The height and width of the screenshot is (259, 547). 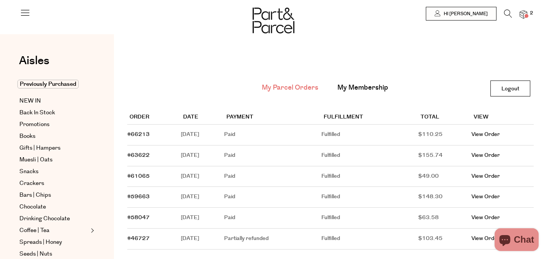 What do you see at coordinates (138, 218) in the screenshot?
I see `a: #58047` at bounding box center [138, 218].